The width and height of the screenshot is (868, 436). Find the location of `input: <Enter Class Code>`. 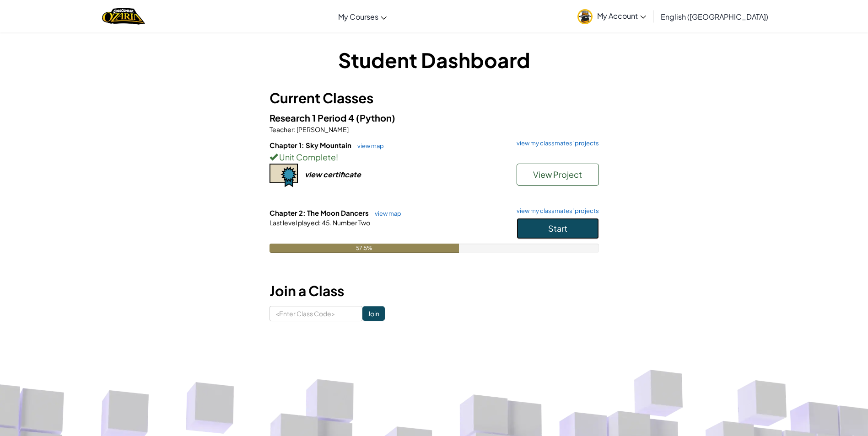

input: <Enter Class Code> is located at coordinates (316, 314).